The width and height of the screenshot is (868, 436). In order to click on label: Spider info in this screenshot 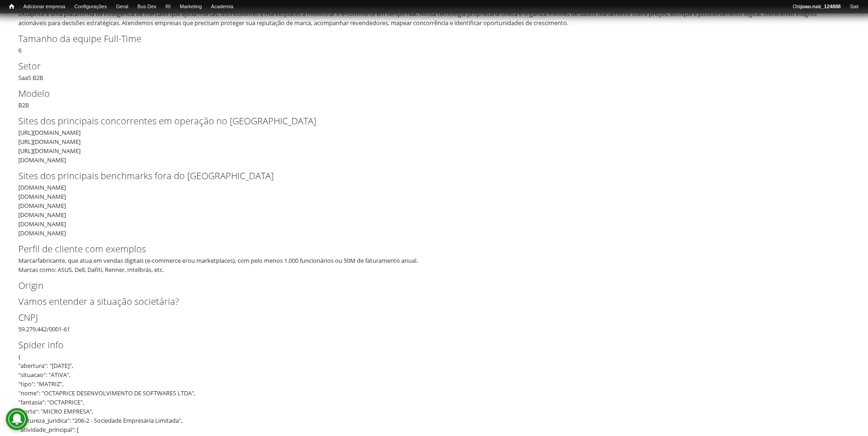, I will do `click(426, 345)`.